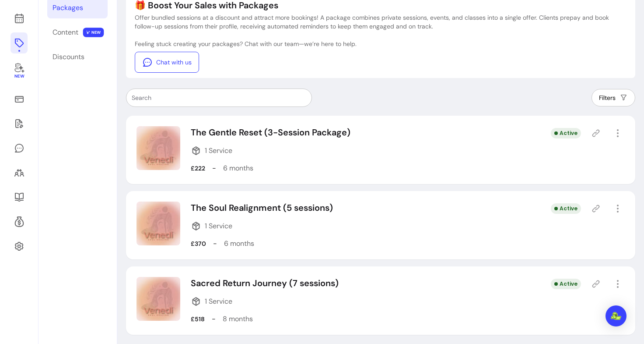 This screenshot has width=644, height=344. I want to click on span: NEW, so click(94, 32).